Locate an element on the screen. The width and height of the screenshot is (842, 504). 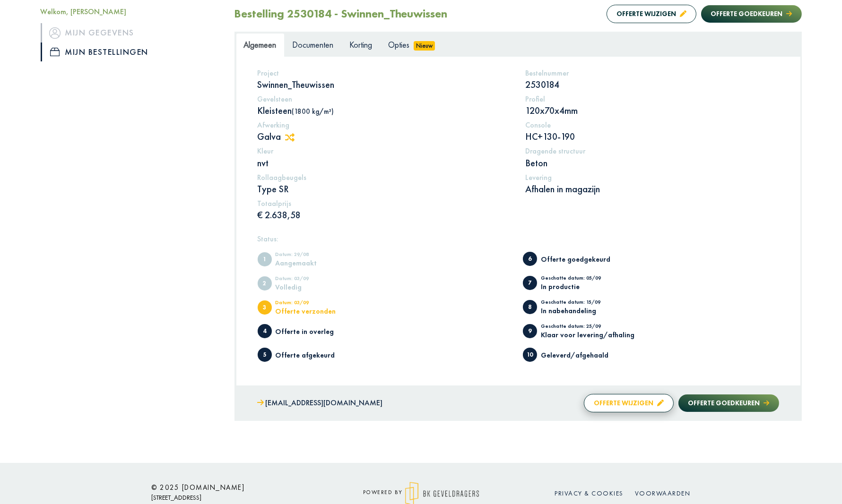
p: Type SR is located at coordinates (385, 189).